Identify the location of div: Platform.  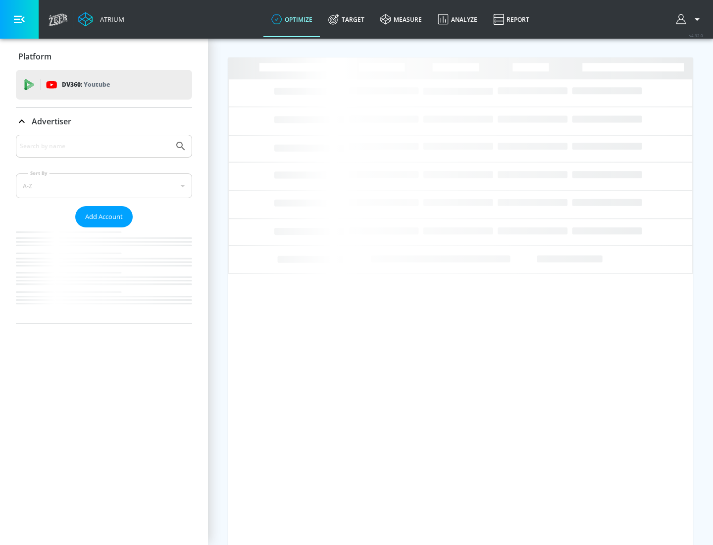
(104, 56).